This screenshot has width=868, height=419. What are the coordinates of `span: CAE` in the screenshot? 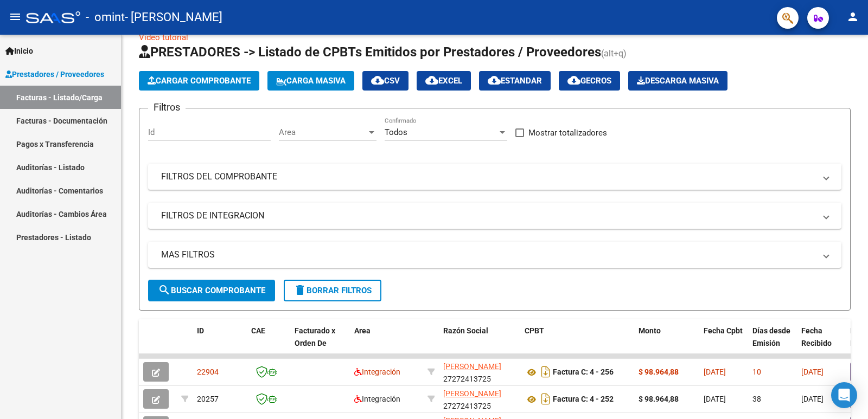 It's located at (258, 331).